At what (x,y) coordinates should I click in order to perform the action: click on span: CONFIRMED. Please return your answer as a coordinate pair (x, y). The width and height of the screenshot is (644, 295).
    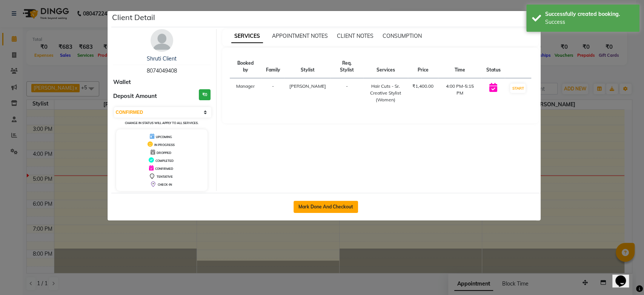
    Looking at the image, I should click on (164, 169).